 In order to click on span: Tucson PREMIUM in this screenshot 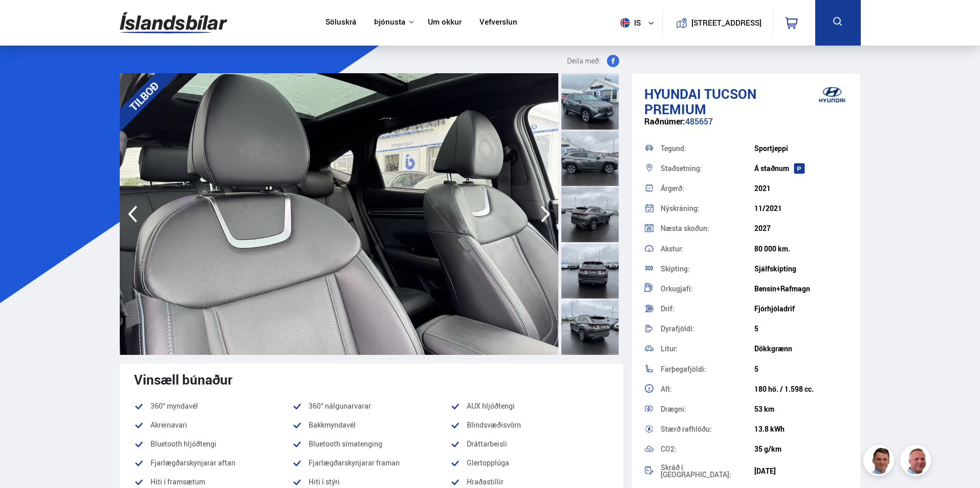, I will do `click(700, 102)`.